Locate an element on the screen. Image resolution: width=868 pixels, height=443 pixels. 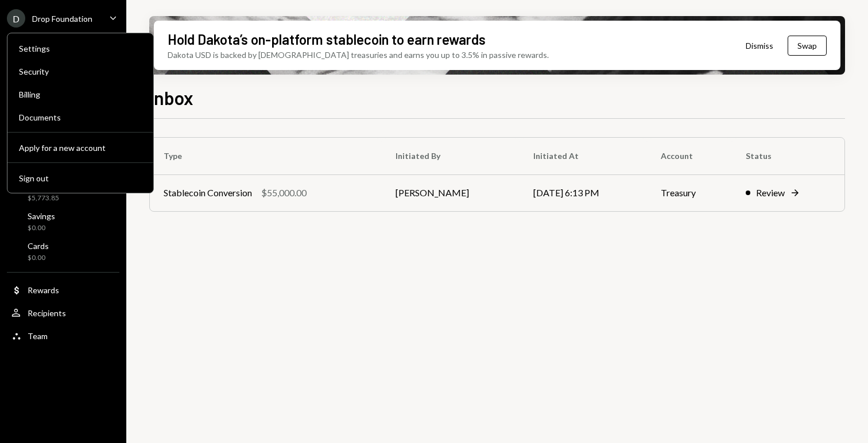
div: Apply for a new account is located at coordinates (80, 147).